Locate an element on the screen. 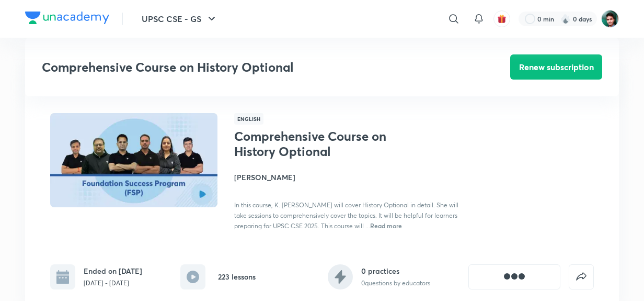 Image resolution: width=644 pixels, height=301 pixels. h6: 0 practices is located at coordinates (396, 270).